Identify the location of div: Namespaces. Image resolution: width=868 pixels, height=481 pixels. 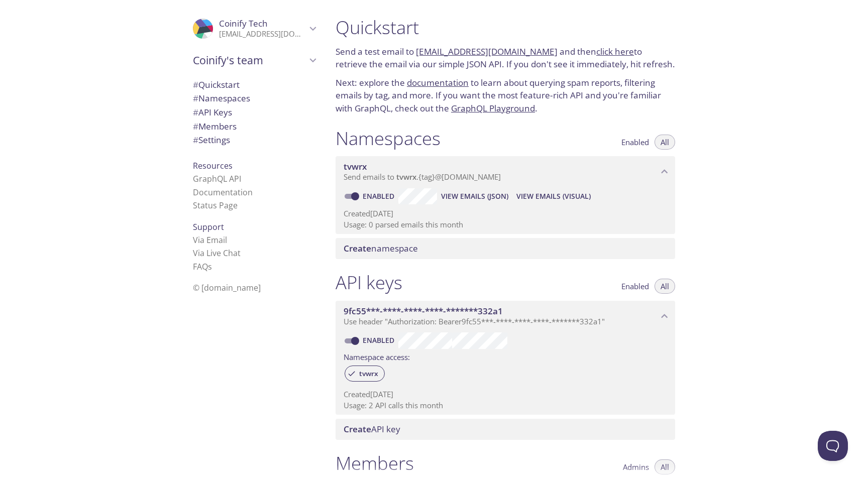
(254, 99).